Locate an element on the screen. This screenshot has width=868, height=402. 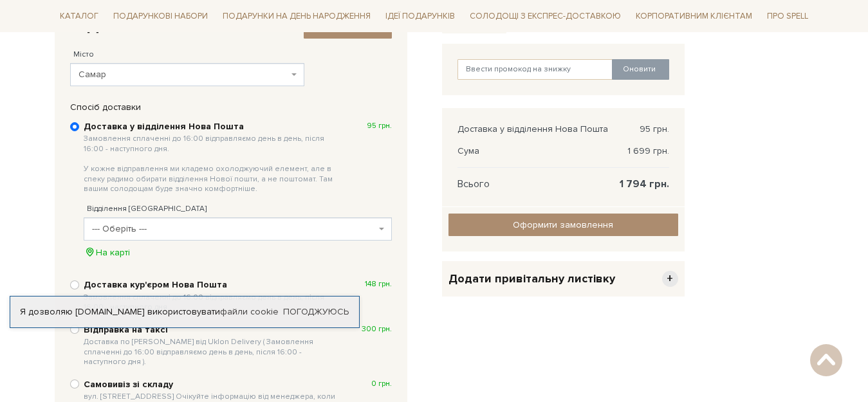
span: 300 грн. is located at coordinates (376, 329).